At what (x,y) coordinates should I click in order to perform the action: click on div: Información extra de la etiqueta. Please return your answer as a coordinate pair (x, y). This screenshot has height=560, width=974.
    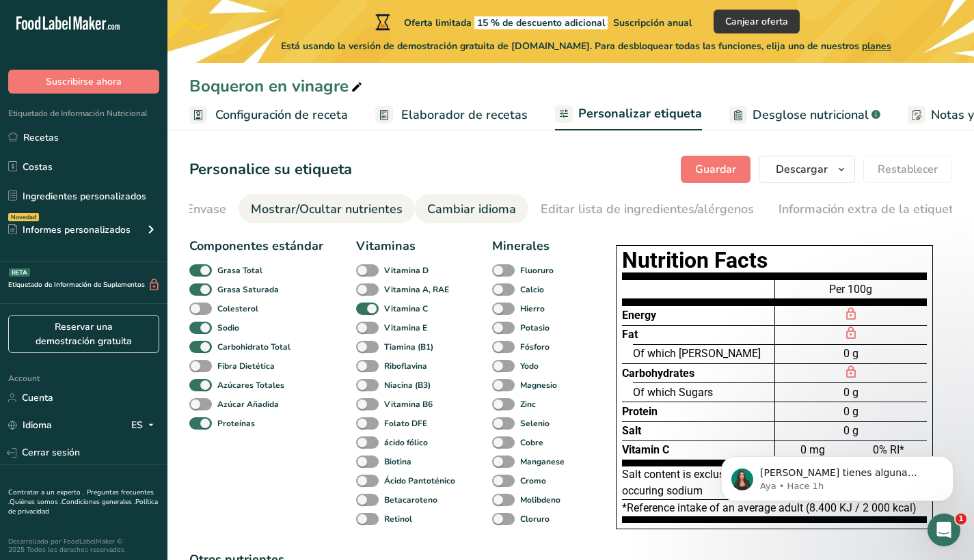
    Looking at the image, I should click on (869, 209).